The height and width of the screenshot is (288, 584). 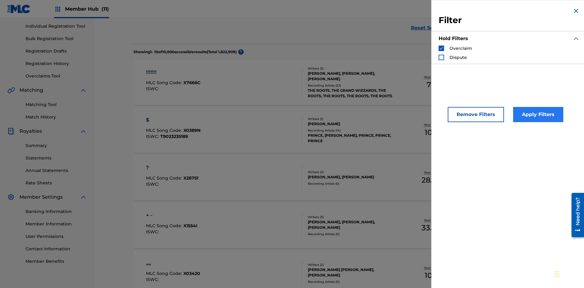 What do you see at coordinates (453, 38) in the screenshot?
I see `strong: Hold Filters` at bounding box center [453, 38].